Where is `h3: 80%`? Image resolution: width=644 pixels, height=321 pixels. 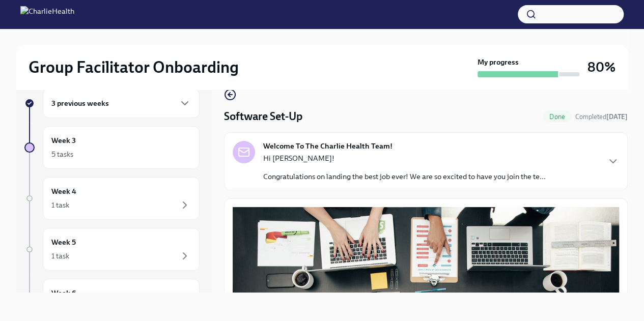
h3: 80% is located at coordinates (602, 67).